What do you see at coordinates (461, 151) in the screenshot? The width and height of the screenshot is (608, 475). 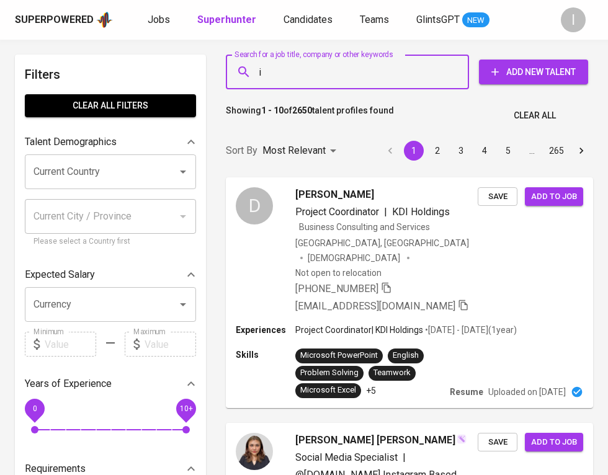 I see `button: Go to page 3` at bounding box center [461, 151].